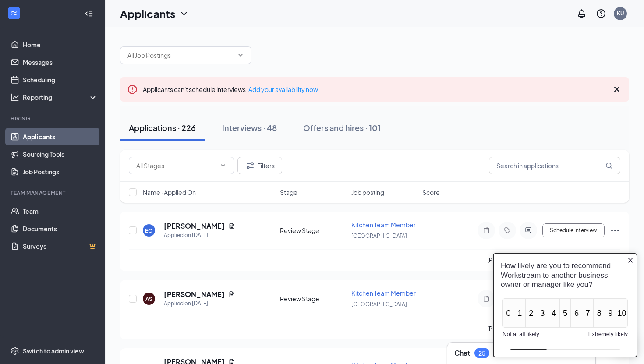 This screenshot has width=644, height=364. Describe the element at coordinates (45, 66) in the screenshot. I see `button: 2` at that location.